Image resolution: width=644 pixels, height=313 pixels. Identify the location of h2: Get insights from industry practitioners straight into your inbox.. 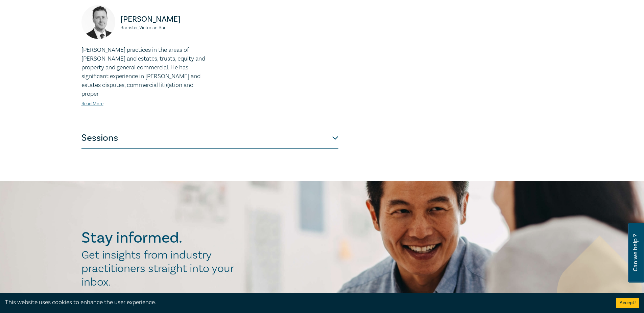
(161, 269).